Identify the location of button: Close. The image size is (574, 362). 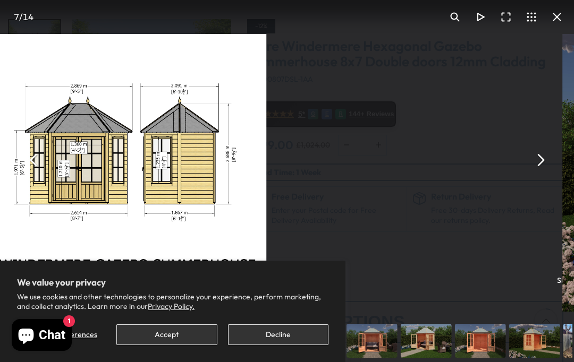
(557, 17).